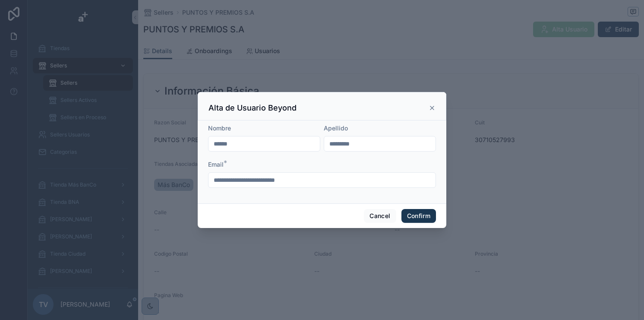 This screenshot has width=644, height=320. What do you see at coordinates (219, 128) in the screenshot?
I see `span: Nombre` at bounding box center [219, 128].